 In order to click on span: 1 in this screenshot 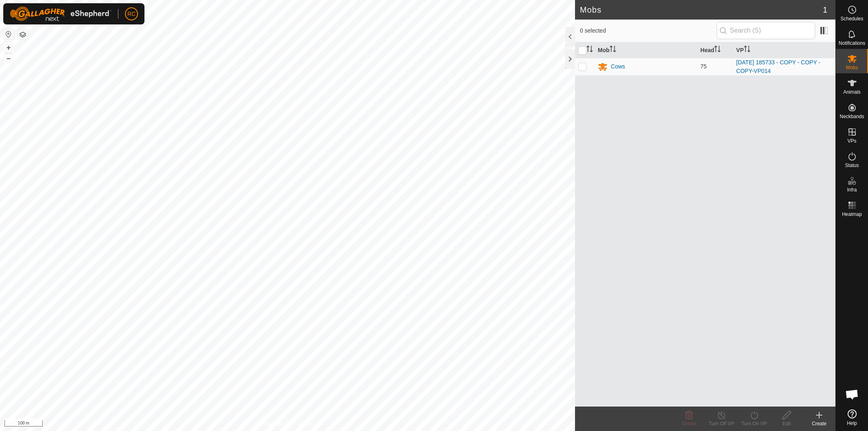, I will do `click(825, 10)`.